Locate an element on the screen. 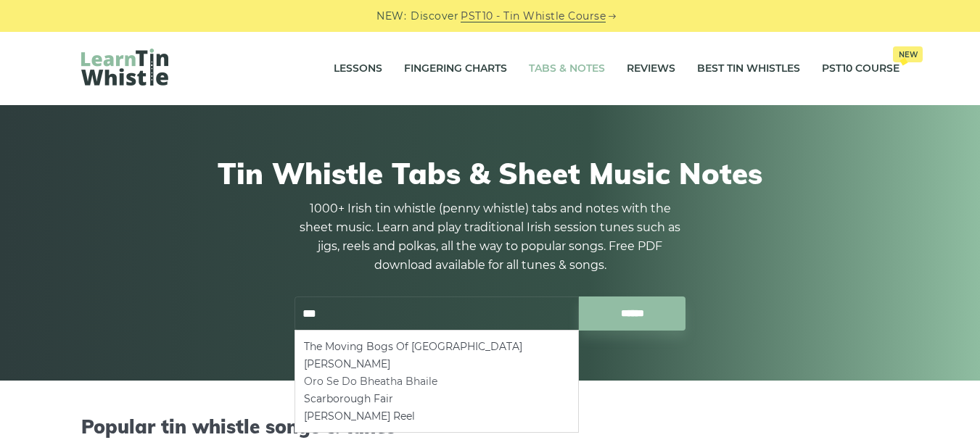  a: Lessons is located at coordinates (358, 69).